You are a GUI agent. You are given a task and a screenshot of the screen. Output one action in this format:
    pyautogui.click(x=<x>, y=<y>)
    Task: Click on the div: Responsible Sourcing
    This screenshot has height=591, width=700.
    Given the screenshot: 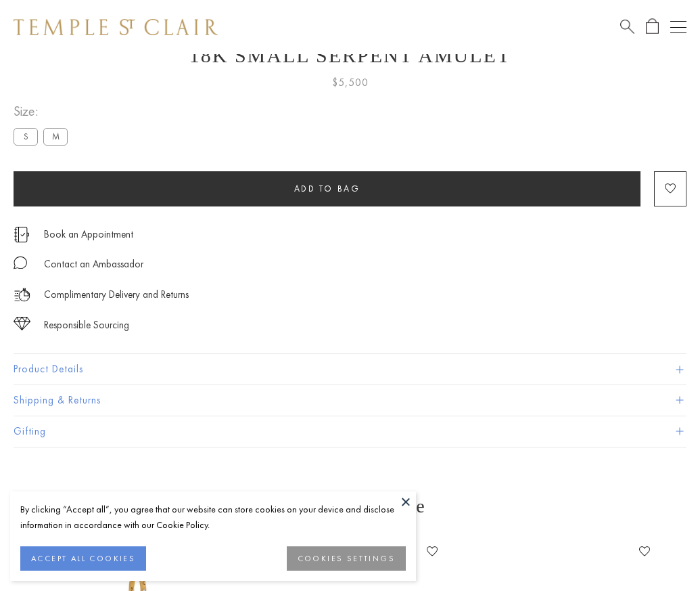 What is the action you would take?
    pyautogui.click(x=87, y=325)
    